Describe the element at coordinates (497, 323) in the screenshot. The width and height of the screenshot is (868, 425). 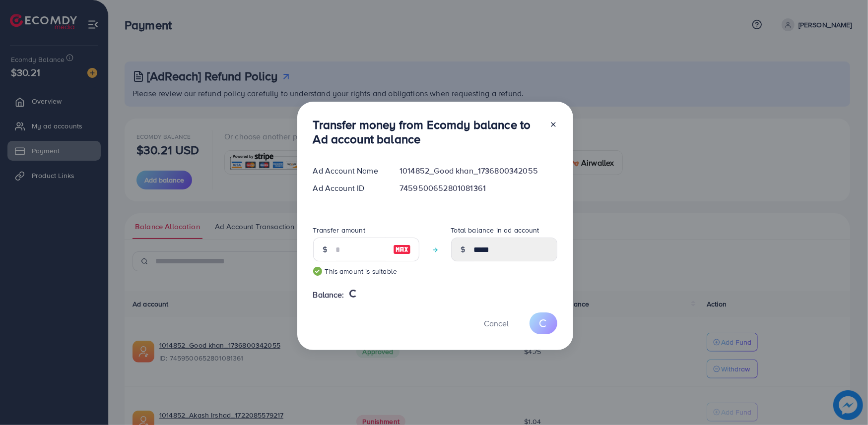
I see `span: Cancel` at that location.